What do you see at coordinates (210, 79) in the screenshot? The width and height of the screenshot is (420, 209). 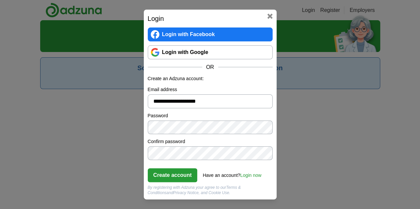 I see `p: Create an Adzuna account:` at bounding box center [210, 79].